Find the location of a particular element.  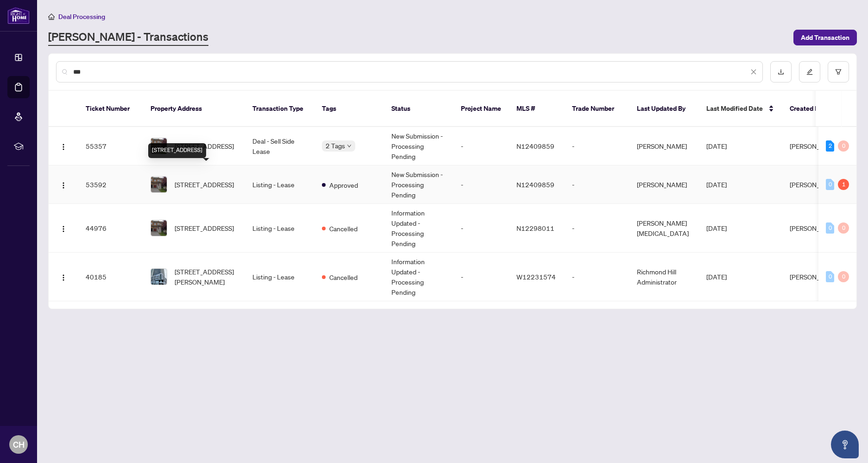

button: Add Transaction is located at coordinates (825, 37).